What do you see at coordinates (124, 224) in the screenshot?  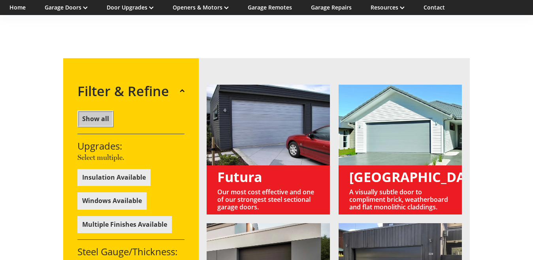 I see `button: Multiple Finishes Available` at bounding box center [124, 224].